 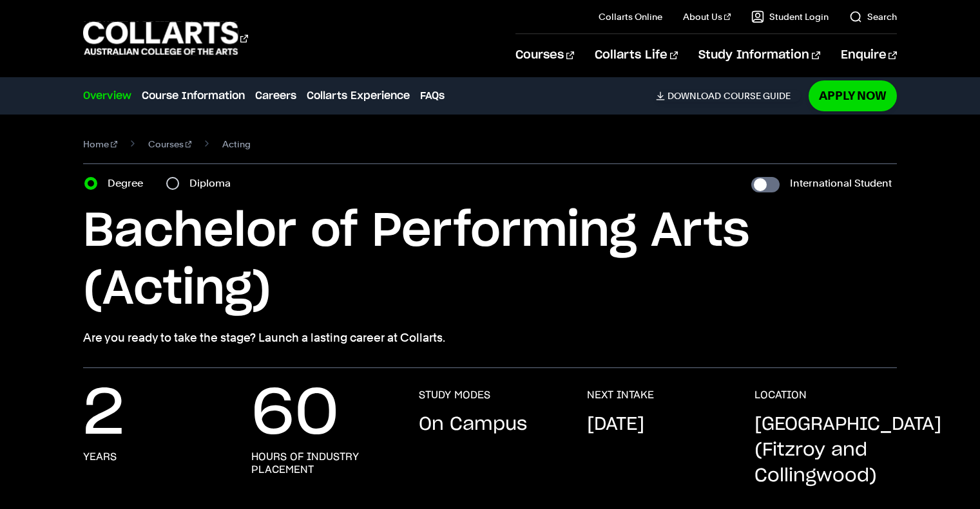 What do you see at coordinates (165, 38) in the screenshot?
I see `div: Go to homepage` at bounding box center [165, 38].